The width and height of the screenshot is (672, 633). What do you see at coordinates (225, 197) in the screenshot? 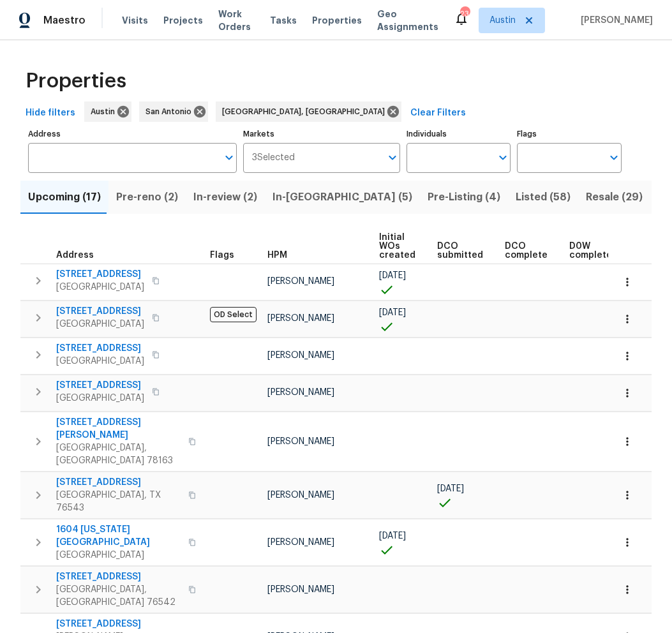
I see `span: In-review (2)` at bounding box center [225, 197].